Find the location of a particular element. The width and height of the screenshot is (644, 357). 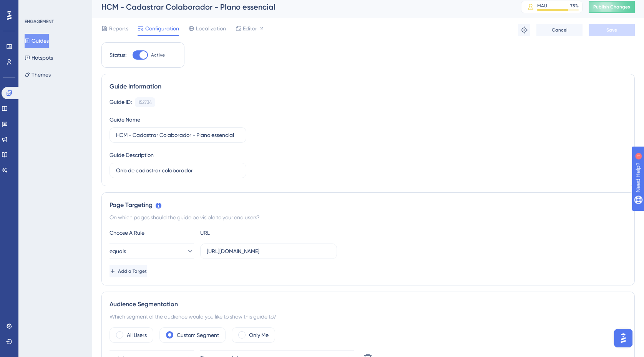

div: ENGAGEMENT is located at coordinates (39, 22).